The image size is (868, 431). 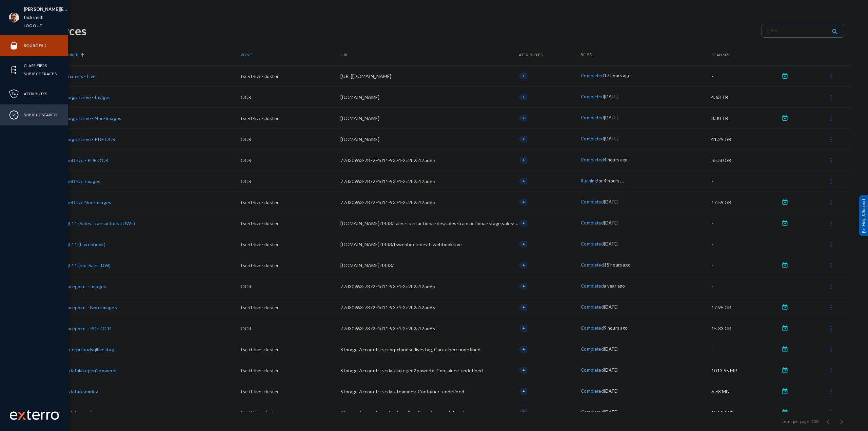 I want to click on span: Source, so click(x=70, y=55).